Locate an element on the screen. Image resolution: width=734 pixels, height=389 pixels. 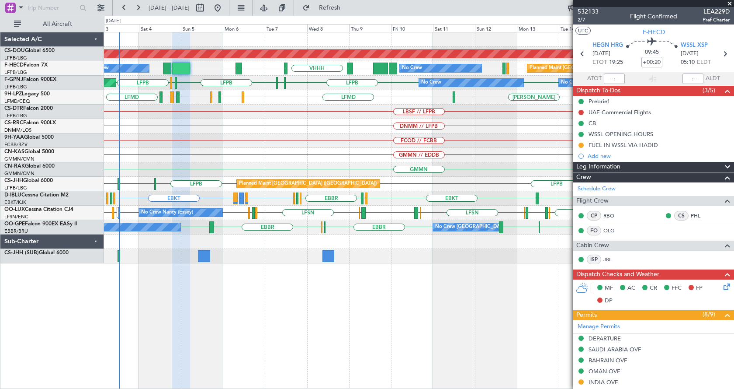
span: Leg Information is located at coordinates (598, 167).